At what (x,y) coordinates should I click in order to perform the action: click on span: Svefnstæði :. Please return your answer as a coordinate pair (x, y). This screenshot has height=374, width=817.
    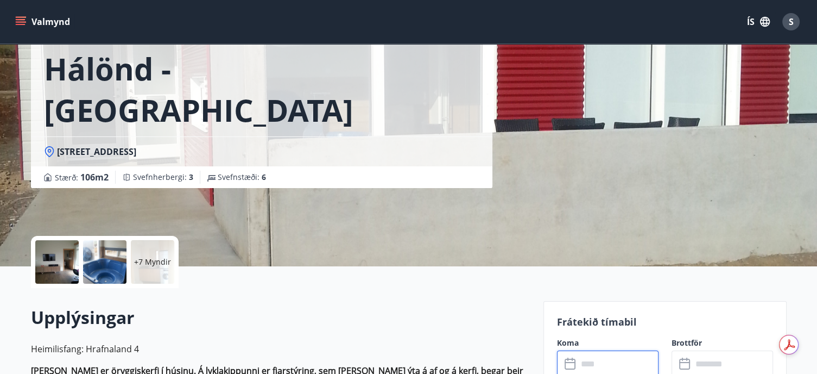
    Looking at the image, I should click on (242, 177).